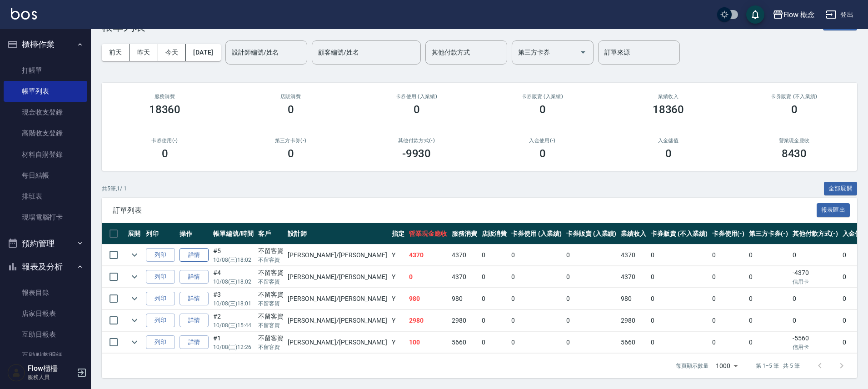 The image size is (868, 389). What do you see at coordinates (794, 141) in the screenshot?
I see `h2: 營業現金應收` at bounding box center [794, 141].